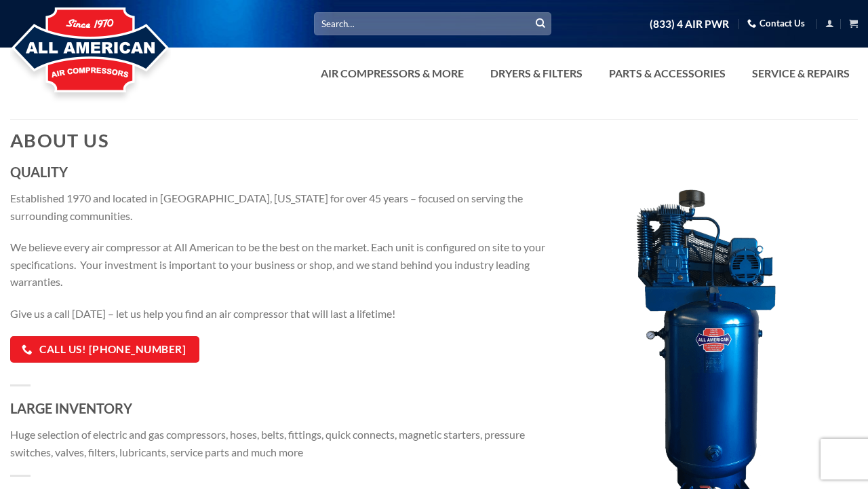  I want to click on input: Search…, so click(432, 23).